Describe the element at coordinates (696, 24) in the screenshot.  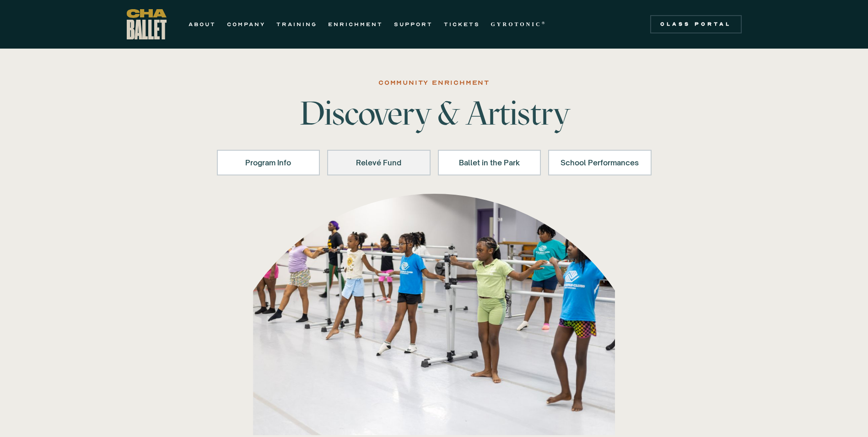
I see `div: Class Portal` at that location.